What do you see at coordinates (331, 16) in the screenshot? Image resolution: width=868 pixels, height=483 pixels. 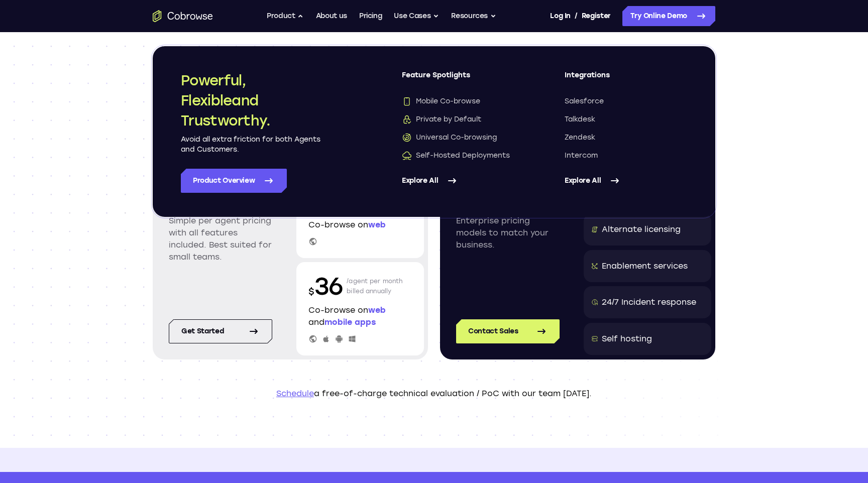 I see `a: About us` at bounding box center [331, 16].